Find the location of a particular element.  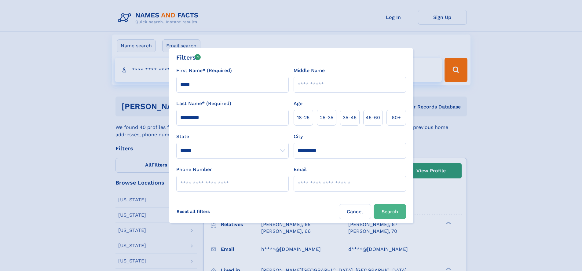

div: Filters is located at coordinates (188, 57).